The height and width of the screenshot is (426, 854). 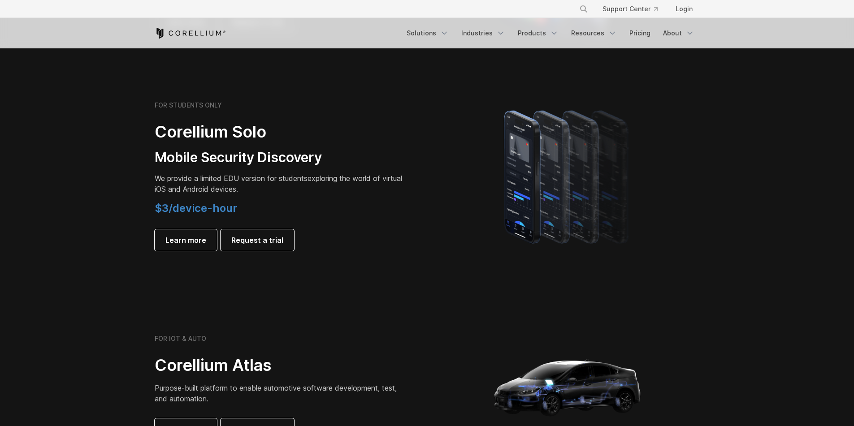 What do you see at coordinates (594, 33) in the screenshot?
I see `a: Resources` at bounding box center [594, 33].